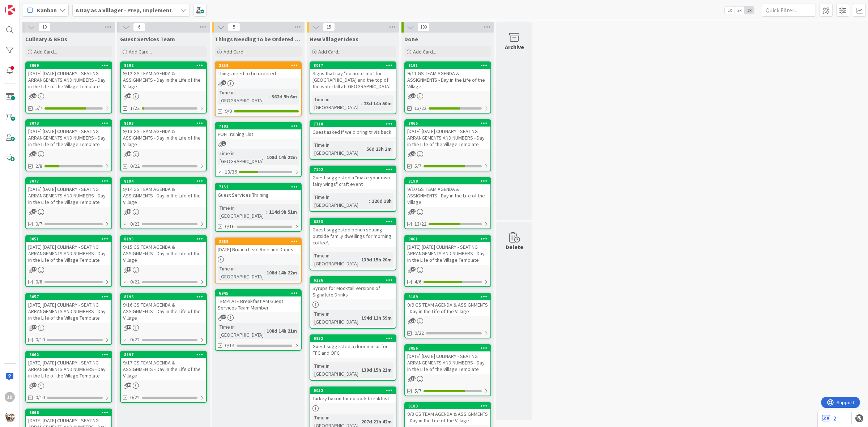 The width and height of the screenshot is (868, 427). I want to click on span: 5, so click(234, 27).